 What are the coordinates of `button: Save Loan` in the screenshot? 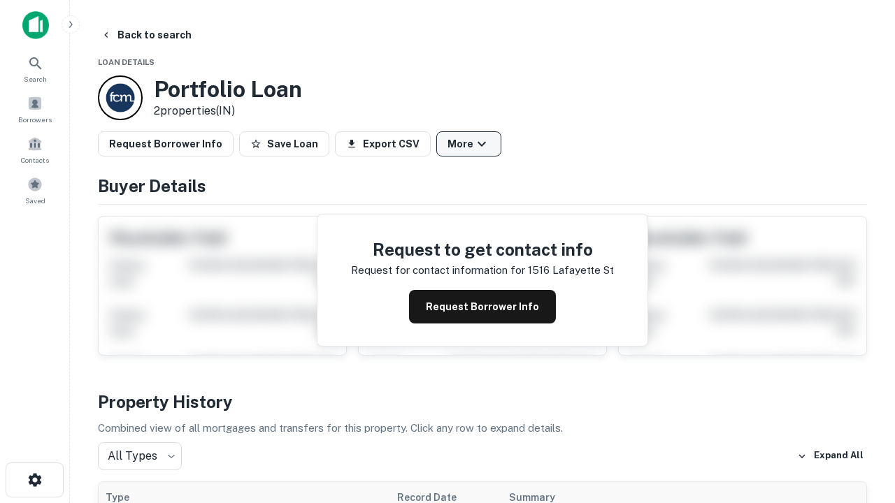 It's located at (284, 144).